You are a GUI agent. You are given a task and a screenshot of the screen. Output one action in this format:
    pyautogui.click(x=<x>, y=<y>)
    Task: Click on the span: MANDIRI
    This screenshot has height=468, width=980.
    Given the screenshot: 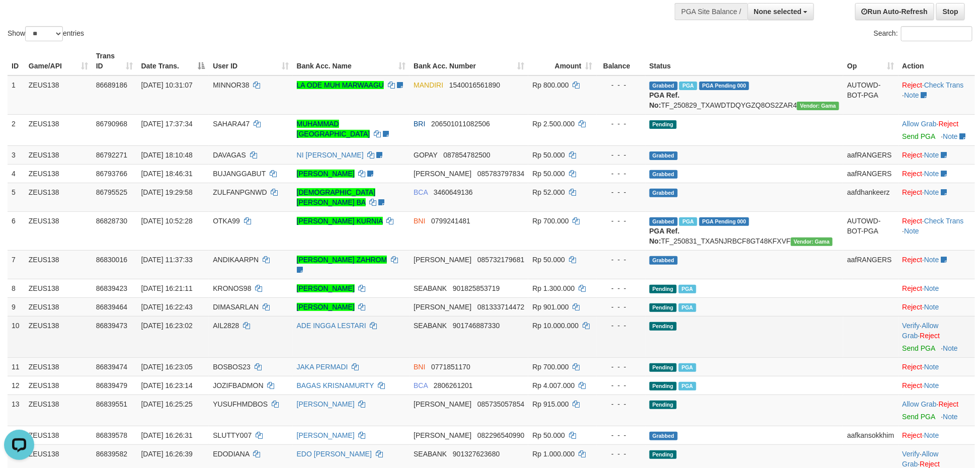 What is the action you would take?
    pyautogui.click(x=428, y=85)
    